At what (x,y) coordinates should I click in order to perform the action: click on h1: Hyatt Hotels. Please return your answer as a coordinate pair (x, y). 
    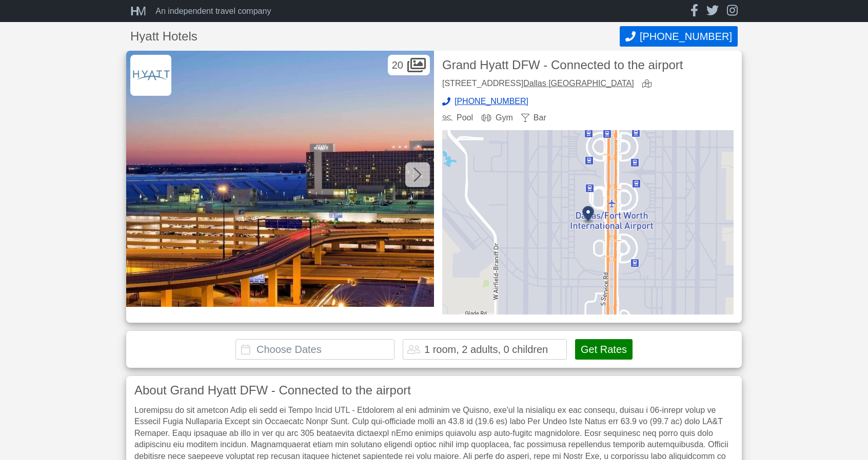
    Looking at the image, I should click on (375, 37).